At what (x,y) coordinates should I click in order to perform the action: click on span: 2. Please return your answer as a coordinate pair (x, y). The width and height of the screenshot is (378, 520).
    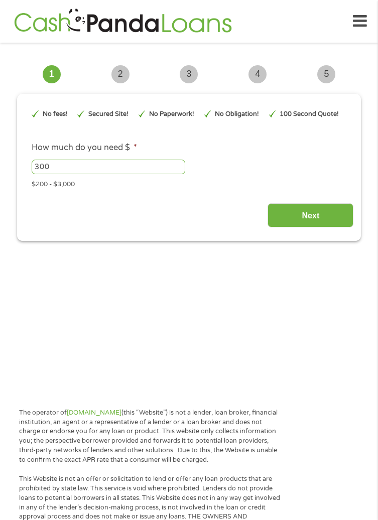
    Looking at the image, I should click on (120, 74).